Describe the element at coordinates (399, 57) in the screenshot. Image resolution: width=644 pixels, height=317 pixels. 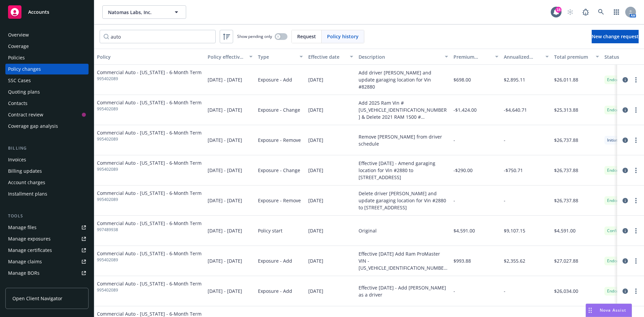
I see `div: Description` at that location.